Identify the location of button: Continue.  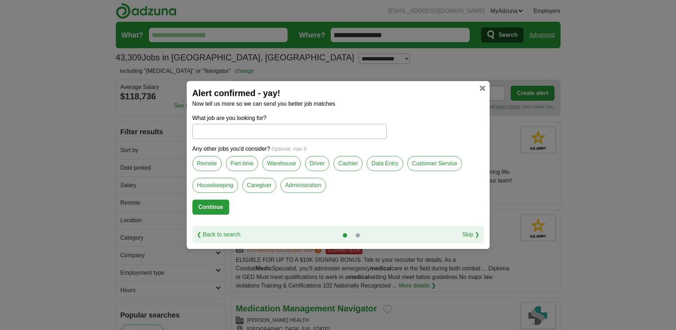
(211, 207).